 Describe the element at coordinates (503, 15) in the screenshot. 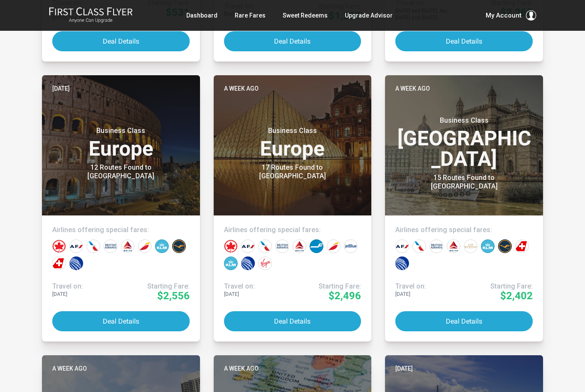

I see `span: My Account` at that location.